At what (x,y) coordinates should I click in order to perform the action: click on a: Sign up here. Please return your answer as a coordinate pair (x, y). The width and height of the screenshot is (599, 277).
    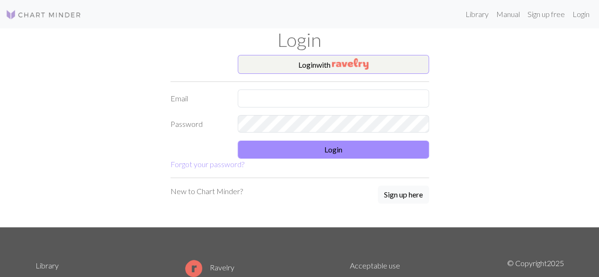
    Looking at the image, I should click on (404, 195).